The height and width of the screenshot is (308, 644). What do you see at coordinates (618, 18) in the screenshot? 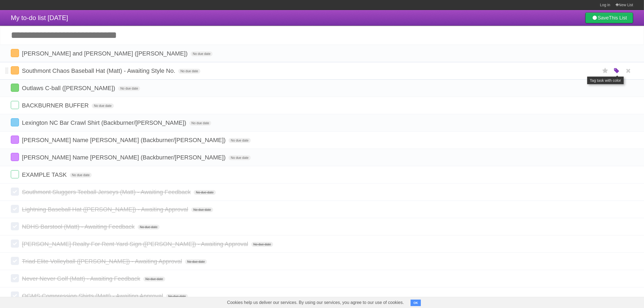
I see `b: This List` at bounding box center [618, 18].